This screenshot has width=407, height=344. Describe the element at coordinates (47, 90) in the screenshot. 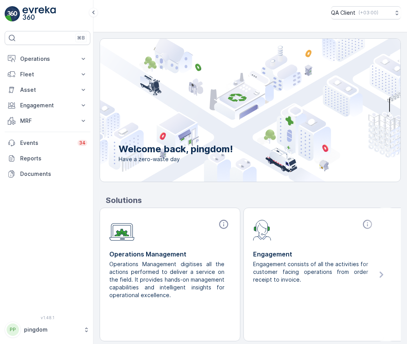

I see `p: Asset` at that location.